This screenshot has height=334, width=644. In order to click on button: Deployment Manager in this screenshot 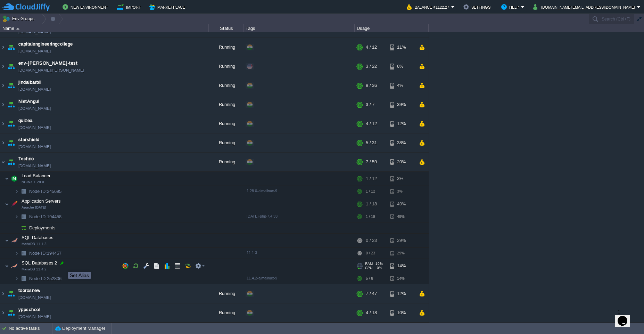, I will do `click(80, 328)`.